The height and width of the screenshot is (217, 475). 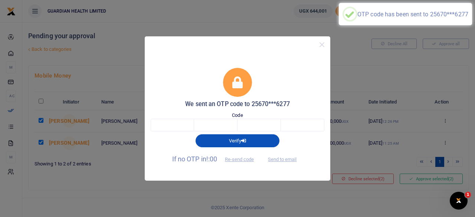 I want to click on span: If no OTP in, so click(x=216, y=159).